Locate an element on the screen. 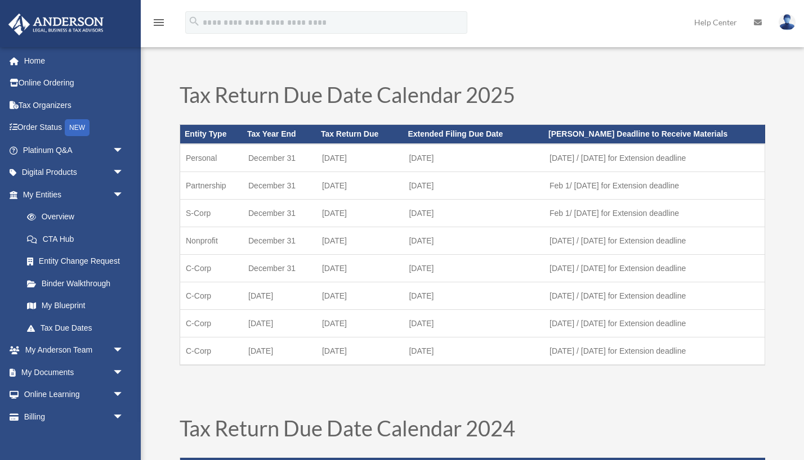 This screenshot has width=804, height=460. a: Home is located at coordinates (74, 61).